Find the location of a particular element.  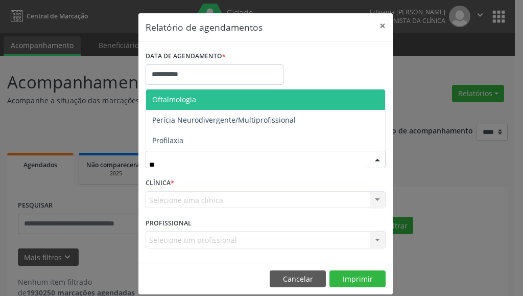

button: Imprimir is located at coordinates (358, 279).